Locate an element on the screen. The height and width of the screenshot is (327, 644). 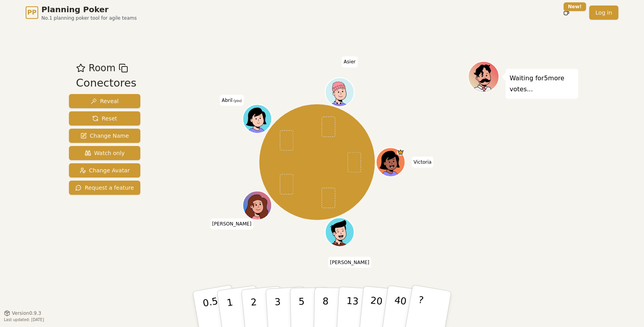
button: Reveal is located at coordinates (104, 101).